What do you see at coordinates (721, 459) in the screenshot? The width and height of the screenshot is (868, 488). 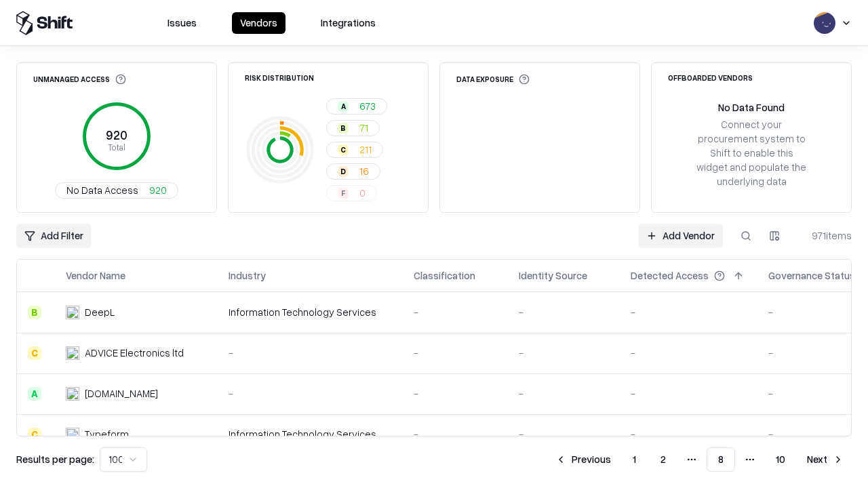 I see `button: 8` at bounding box center [721, 459].